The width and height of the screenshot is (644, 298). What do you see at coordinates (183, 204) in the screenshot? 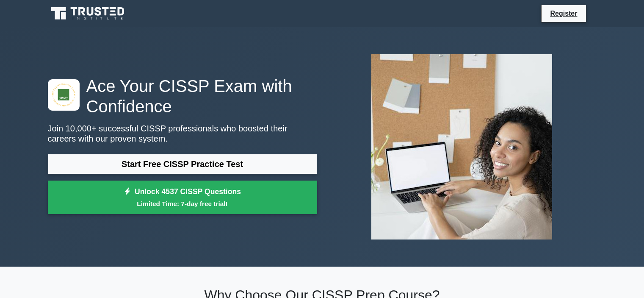
I see `small: Limited Time: 7-day free trial!` at bounding box center [183, 204].